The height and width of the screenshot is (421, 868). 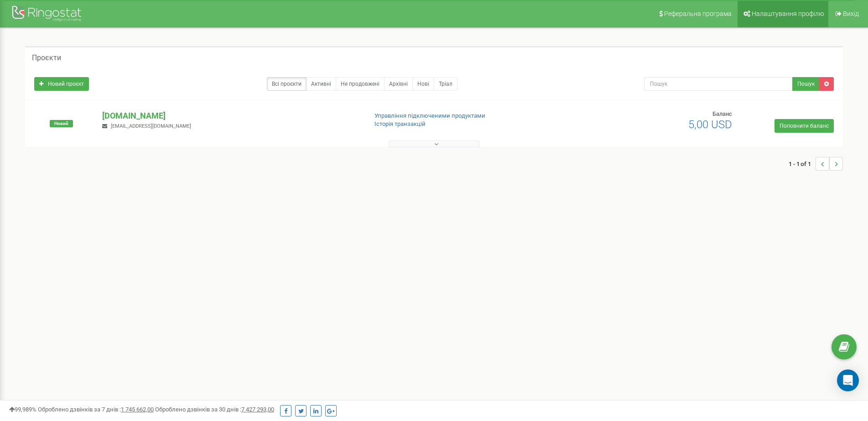 What do you see at coordinates (445, 84) in the screenshot?
I see `a: Тріал` at bounding box center [445, 84].